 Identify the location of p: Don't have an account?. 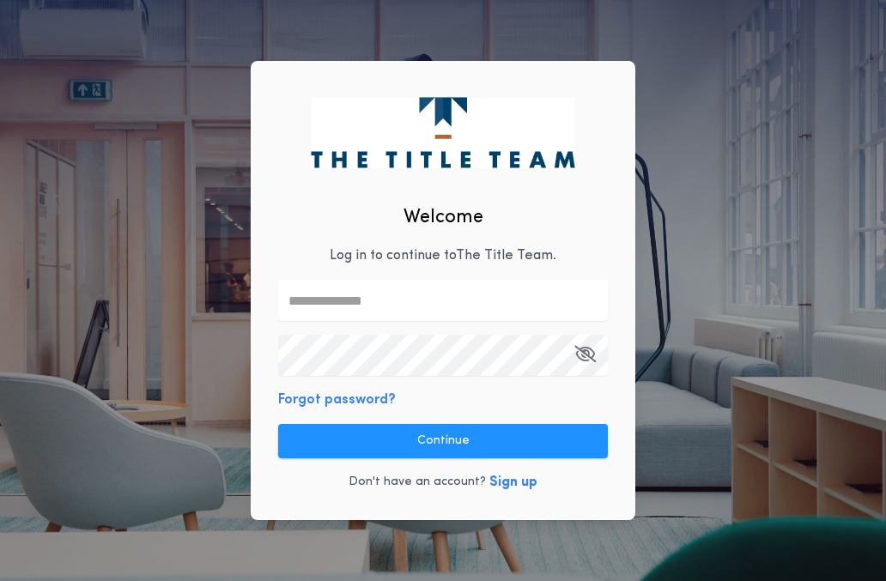
(417, 482).